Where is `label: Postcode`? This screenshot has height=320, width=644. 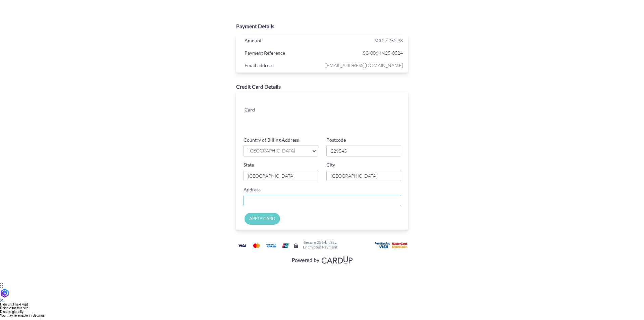
label: Postcode is located at coordinates (336, 140).